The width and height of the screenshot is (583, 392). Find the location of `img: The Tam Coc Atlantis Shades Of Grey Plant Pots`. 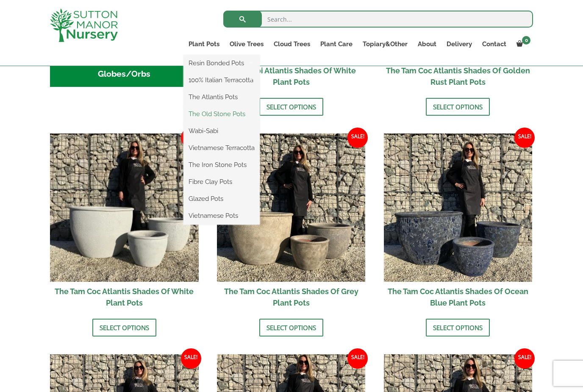

img: The Tam Coc Atlantis Shades Of Grey Plant Pots is located at coordinates (291, 208).